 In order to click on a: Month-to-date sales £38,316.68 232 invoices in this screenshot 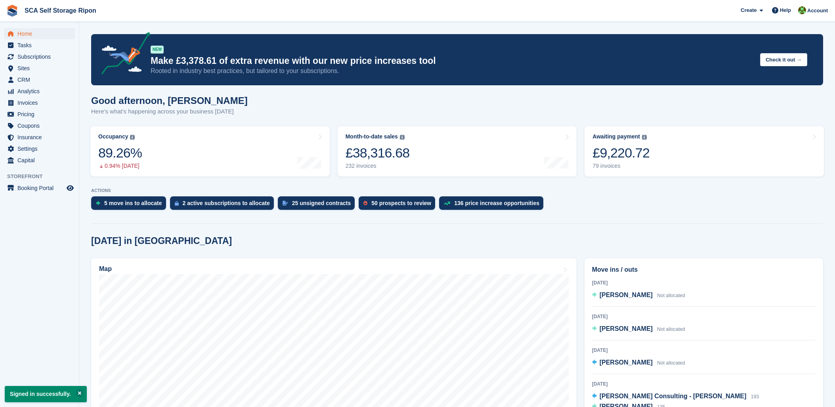, I will do `click(457, 151)`.